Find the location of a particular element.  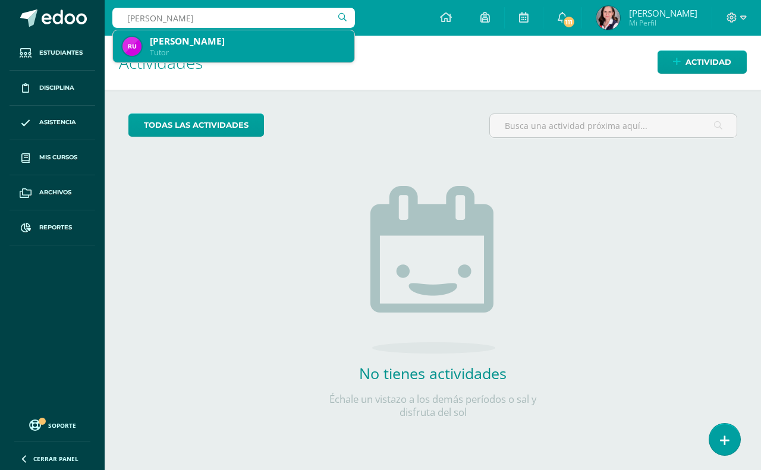

a: todas las Actividades is located at coordinates (196, 125).